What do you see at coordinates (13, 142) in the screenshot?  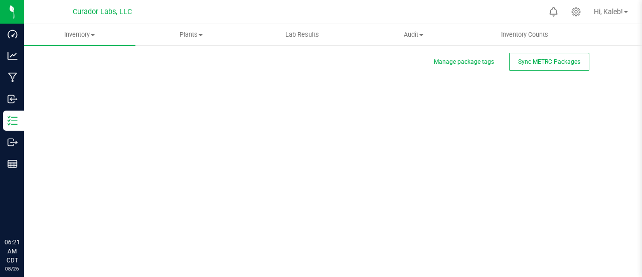 I see `inline-svg: Outbound` at bounding box center [13, 142].